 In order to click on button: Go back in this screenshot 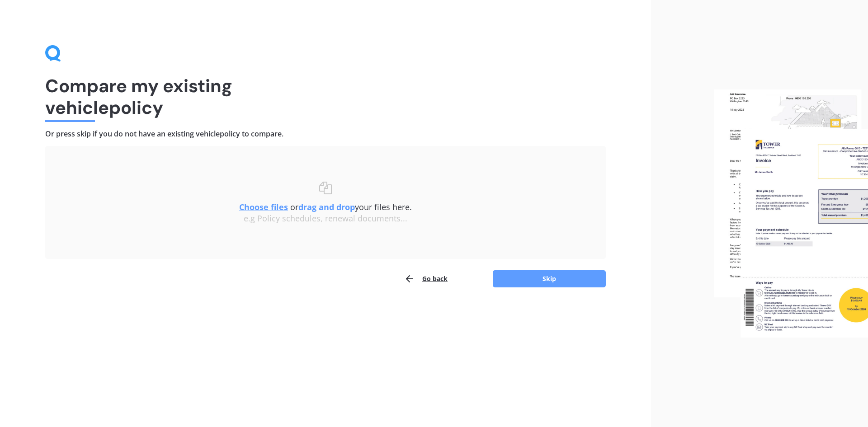, I will do `click(426, 279)`.